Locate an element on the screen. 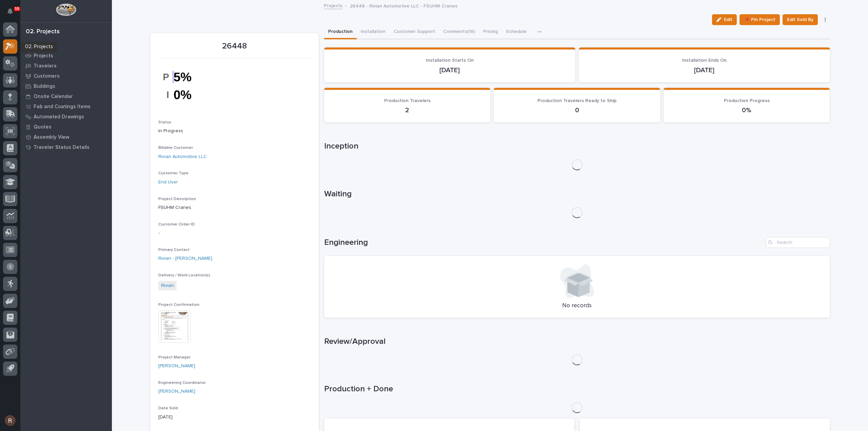 Image resolution: width=868 pixels, height=431 pixels. input: Search is located at coordinates (798, 242).